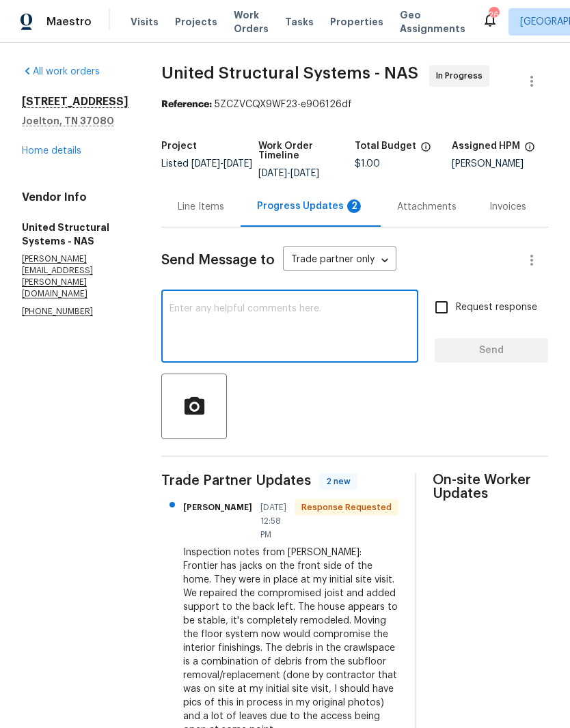 The height and width of the screenshot is (728, 570). I want to click on div: 5ZCZVCQX9WF23-e906126df, so click(355, 104).